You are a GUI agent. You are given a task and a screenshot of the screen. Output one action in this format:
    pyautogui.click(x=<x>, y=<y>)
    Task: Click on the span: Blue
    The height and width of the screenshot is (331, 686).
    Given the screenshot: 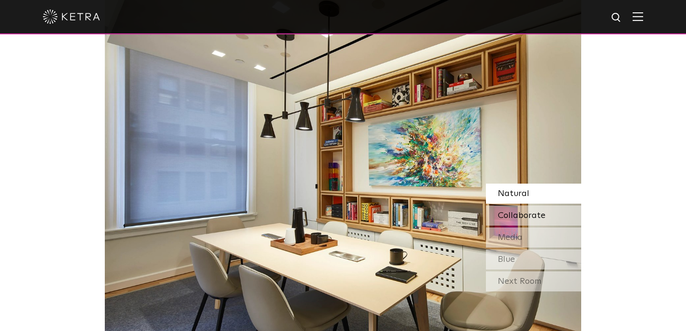 What is the action you would take?
    pyautogui.click(x=507, y=259)
    